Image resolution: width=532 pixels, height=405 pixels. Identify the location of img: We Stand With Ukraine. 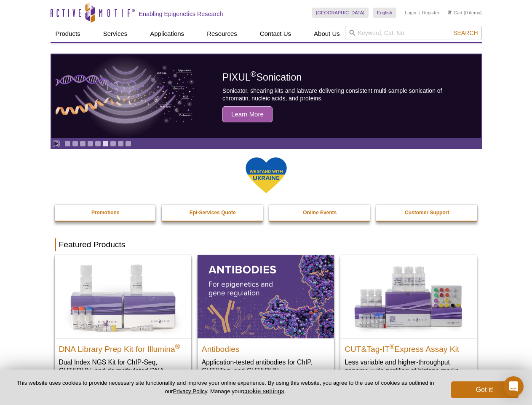
(266, 175).